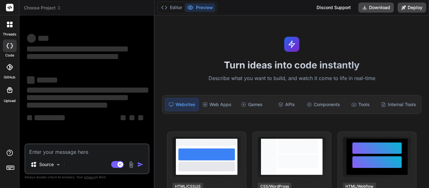 This screenshot has height=188, width=429. Describe the element at coordinates (140, 165) in the screenshot. I see `img: icon` at that location.